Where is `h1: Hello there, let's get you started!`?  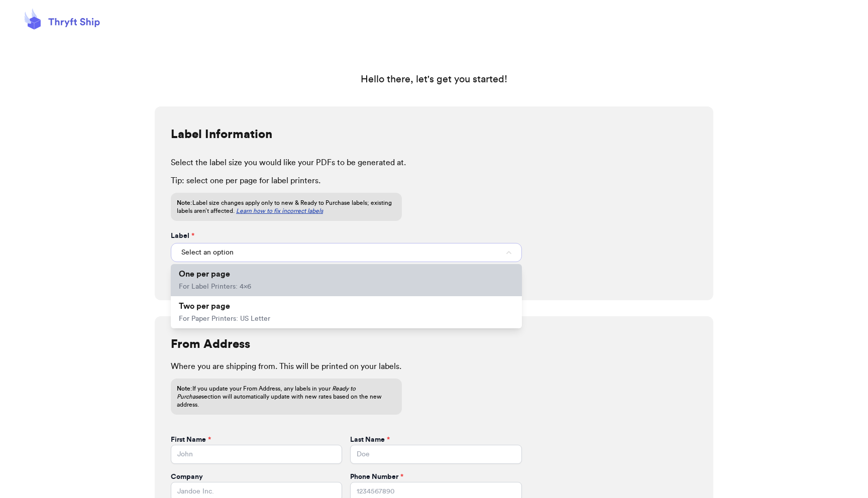
h1: Hello there, let's get you started! is located at coordinates (434, 79).